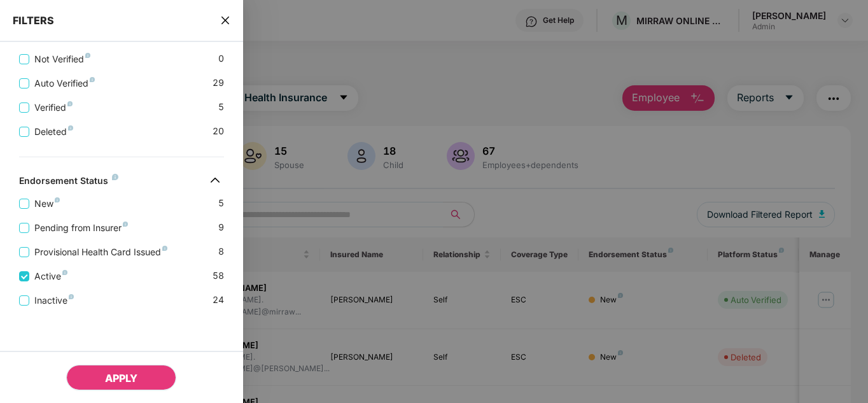  Describe the element at coordinates (221, 227) in the screenshot. I see `span: 9` at that location.